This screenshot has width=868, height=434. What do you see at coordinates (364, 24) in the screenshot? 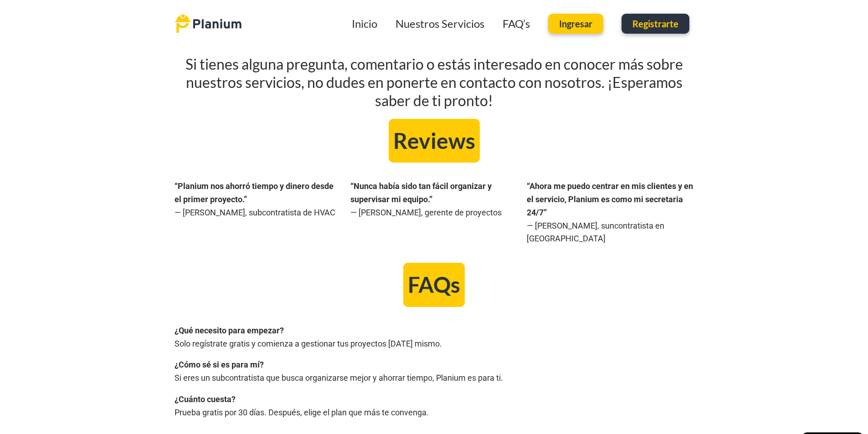
I see `a: Inicio` at bounding box center [364, 24].